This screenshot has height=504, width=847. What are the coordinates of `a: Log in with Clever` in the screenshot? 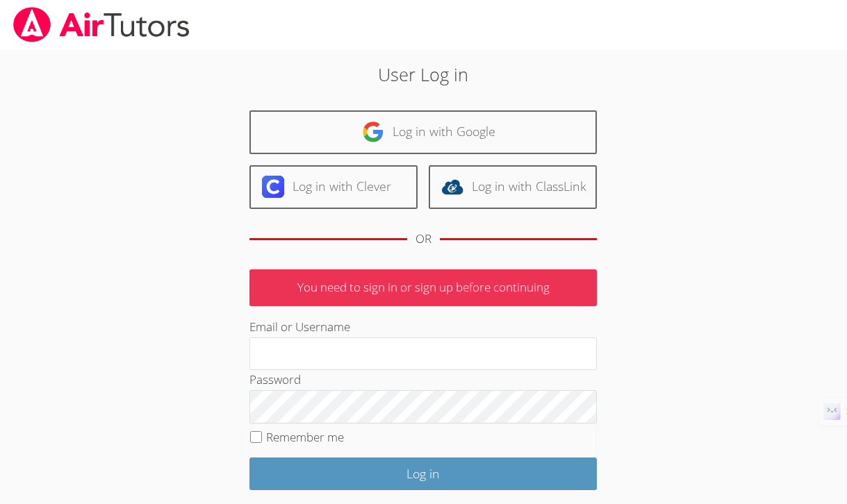 It's located at (333, 187).